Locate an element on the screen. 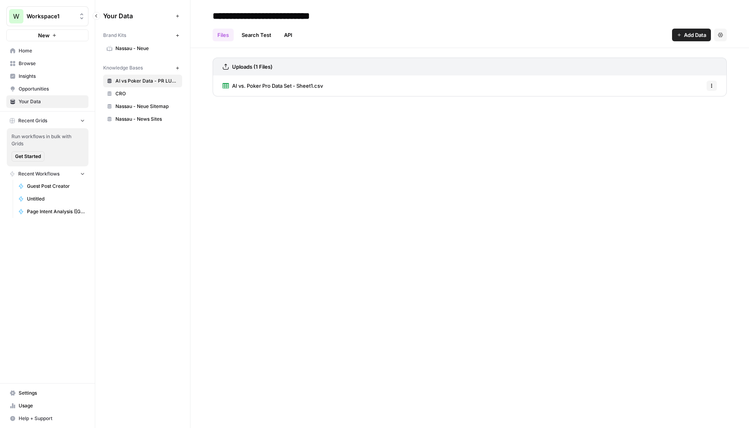 This screenshot has width=749, height=428. button: Help + Support is located at coordinates (47, 418).